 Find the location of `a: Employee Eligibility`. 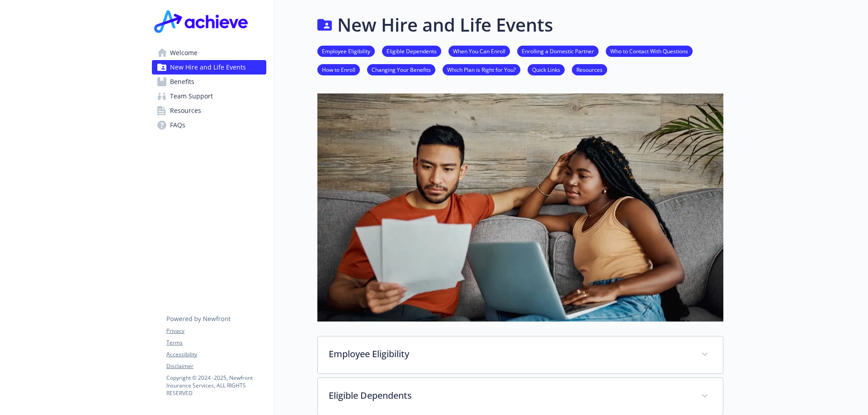

a: Employee Eligibility is located at coordinates (345, 51).